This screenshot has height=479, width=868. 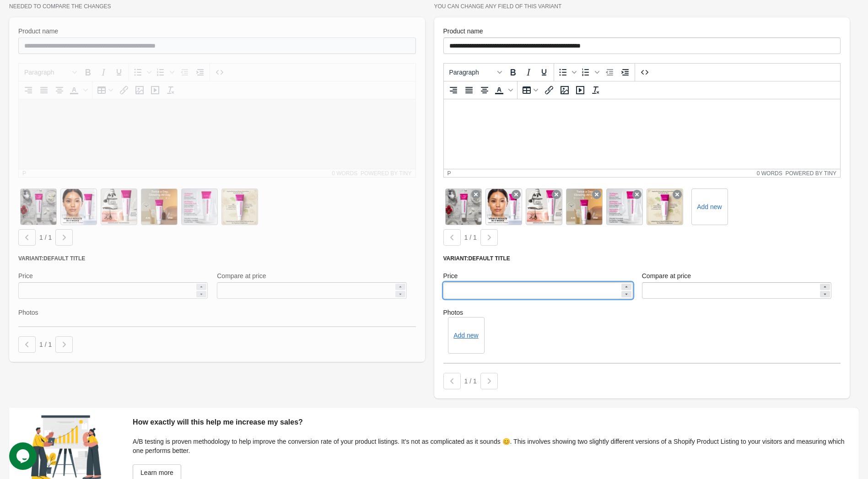 What do you see at coordinates (217, 6) in the screenshot?
I see `div: Needed to compare the changes` at bounding box center [217, 6].